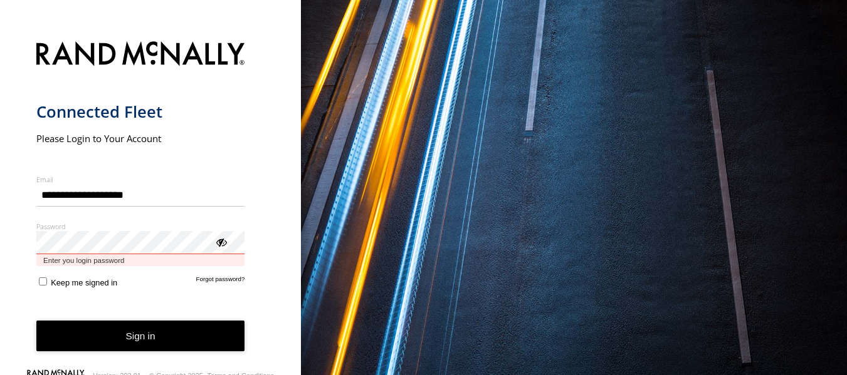  I want to click on a: Forgot password?, so click(221, 281).